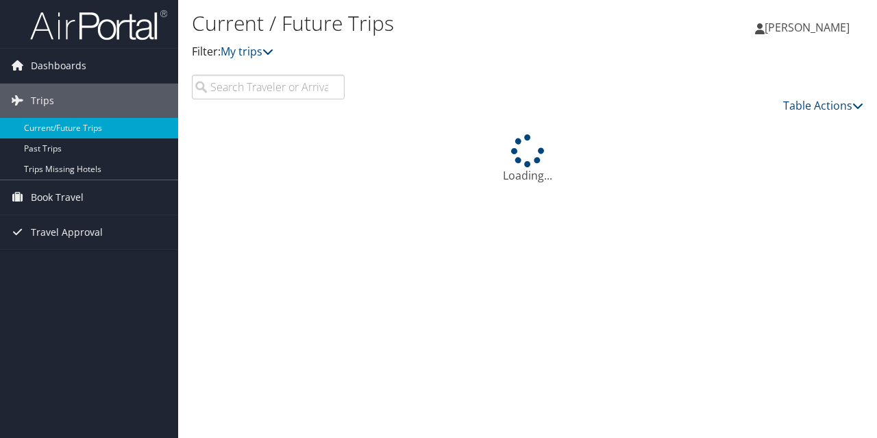  What do you see at coordinates (823, 106) in the screenshot?
I see `a: Table Actions` at bounding box center [823, 106].